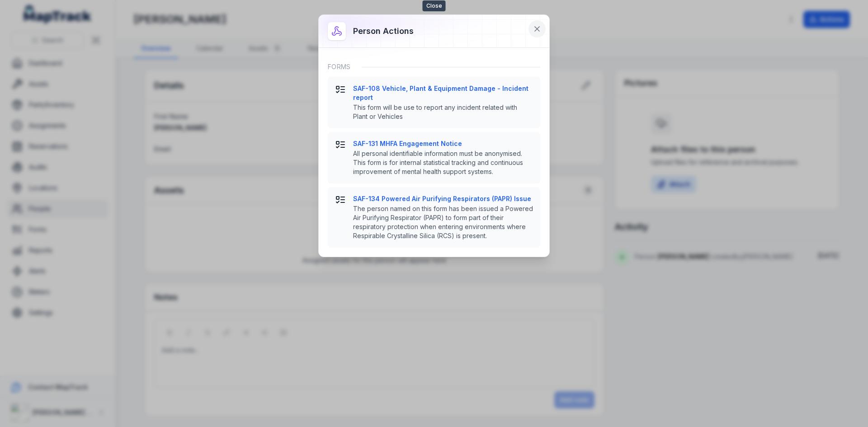 Image resolution: width=868 pixels, height=427 pixels. Describe the element at coordinates (434, 218) in the screenshot. I see `button: SAF-134 Powered Air Purifying Respirators (PAPR) IssueThe person named on this form has been issu...` at that location.